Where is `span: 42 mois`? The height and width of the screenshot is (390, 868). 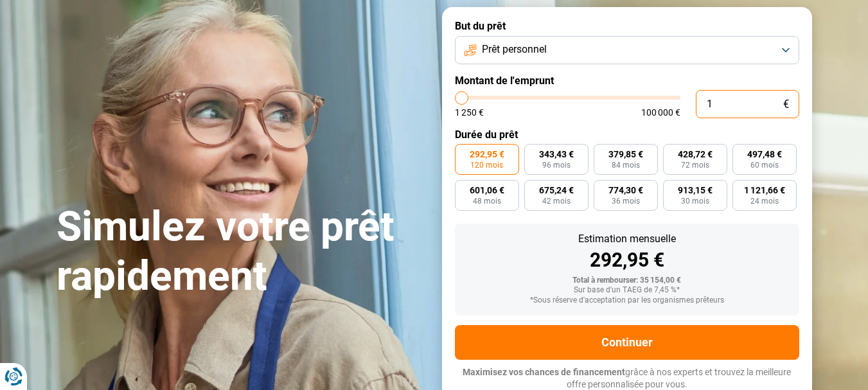
span: 42 mois is located at coordinates (556, 201).